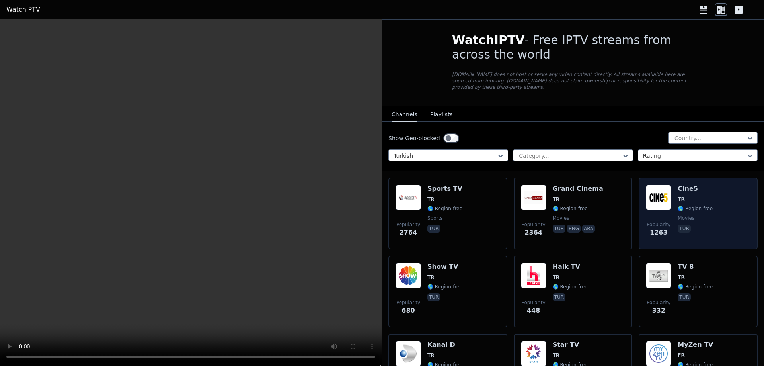  I want to click on span: WatchIPTV, so click(488, 40).